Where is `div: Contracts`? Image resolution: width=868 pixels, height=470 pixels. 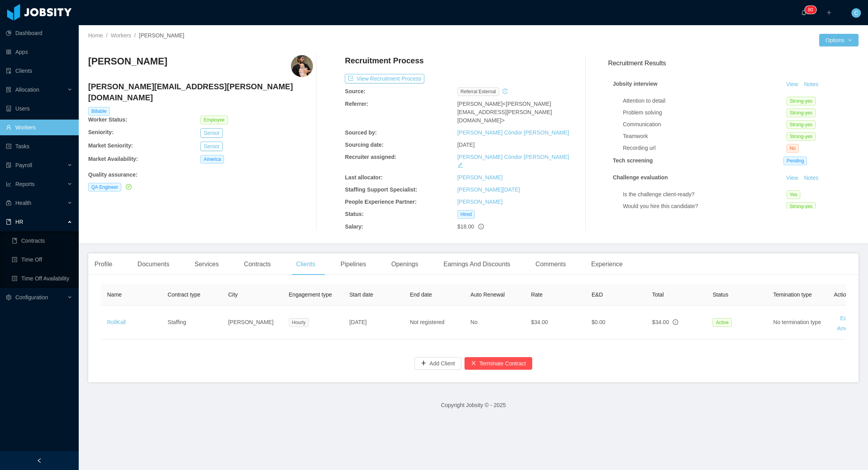 div: Contracts is located at coordinates (258, 264).